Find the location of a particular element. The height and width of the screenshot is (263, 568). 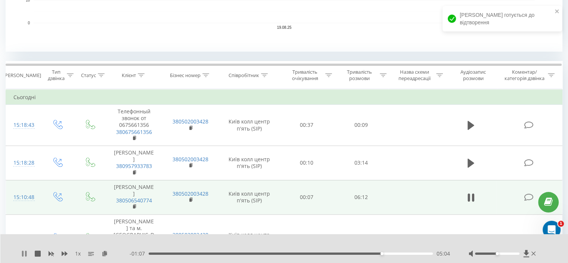

div: Назва схеми переадресації is located at coordinates (415, 75).